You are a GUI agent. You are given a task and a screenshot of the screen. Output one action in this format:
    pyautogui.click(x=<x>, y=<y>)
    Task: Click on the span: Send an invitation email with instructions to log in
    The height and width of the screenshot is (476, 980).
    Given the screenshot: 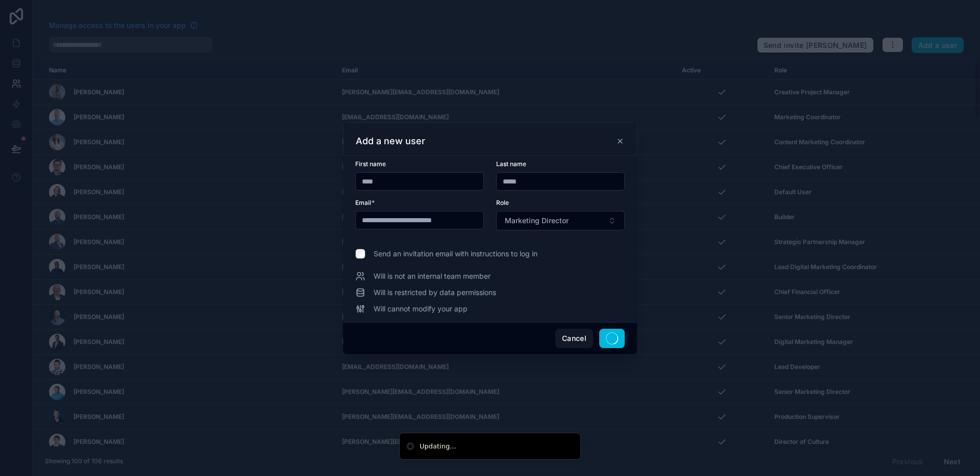 What is the action you would take?
    pyautogui.click(x=455, y=254)
    